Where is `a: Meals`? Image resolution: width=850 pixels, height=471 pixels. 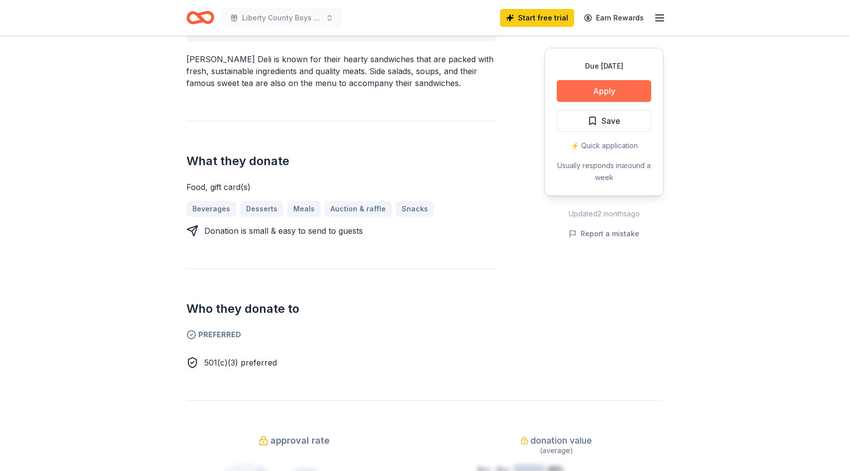
a: Meals is located at coordinates (304, 209).